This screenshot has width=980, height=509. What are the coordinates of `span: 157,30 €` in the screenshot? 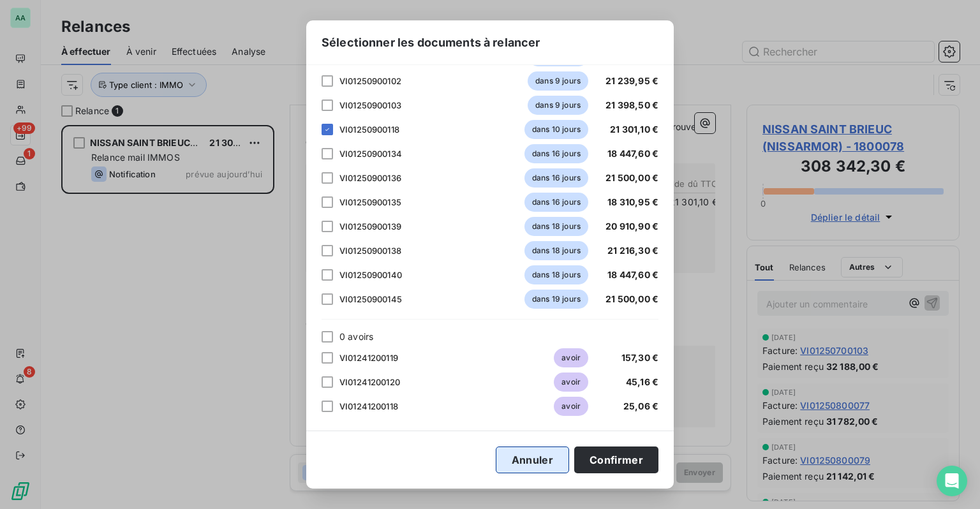 It's located at (640, 357).